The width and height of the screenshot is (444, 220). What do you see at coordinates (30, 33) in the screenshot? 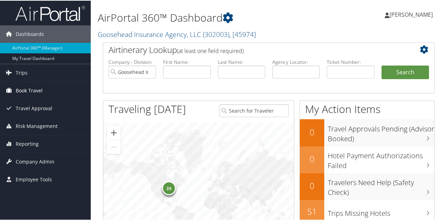
I see `span: Dashboards` at bounding box center [30, 33].